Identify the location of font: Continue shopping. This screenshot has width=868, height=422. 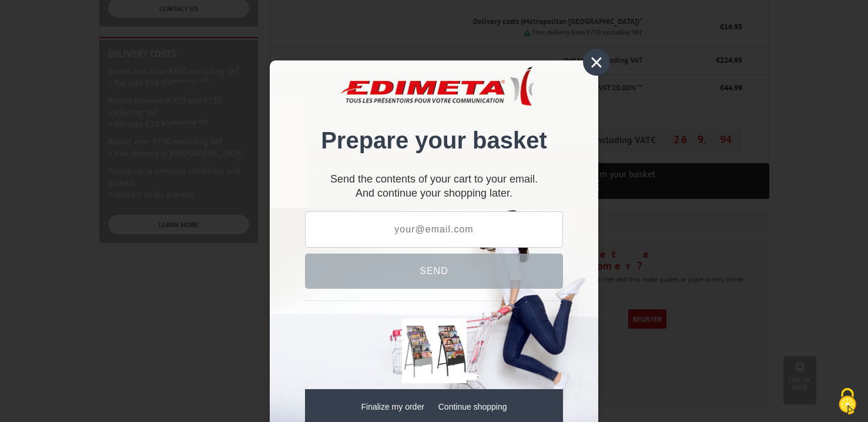
(473, 407).